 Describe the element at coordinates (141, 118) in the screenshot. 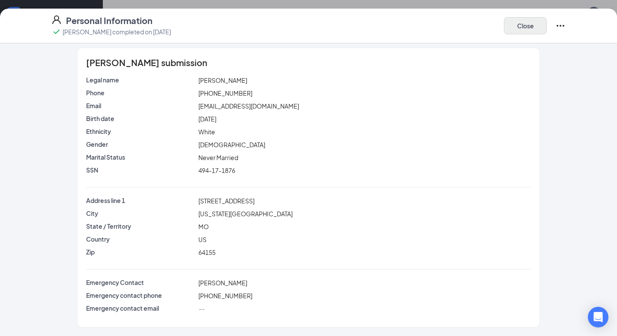

I see `p: Birth date` at that location.